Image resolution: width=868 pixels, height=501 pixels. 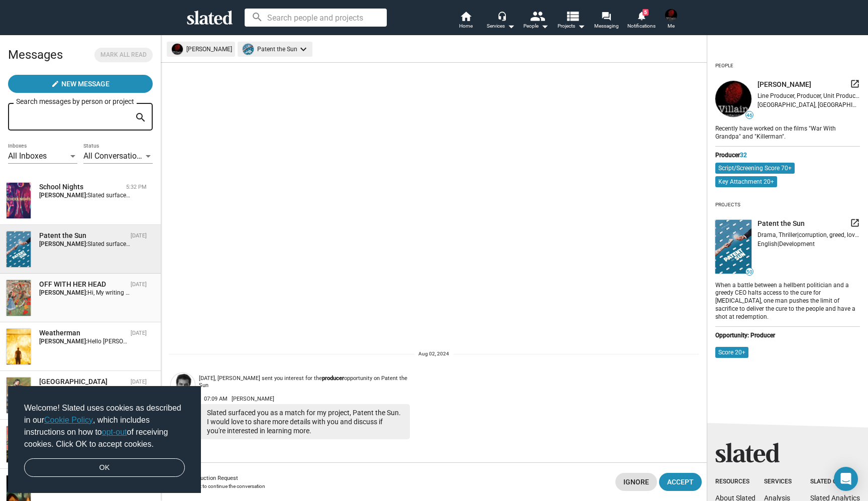 I want to click on button: Ignore, so click(x=636, y=482).